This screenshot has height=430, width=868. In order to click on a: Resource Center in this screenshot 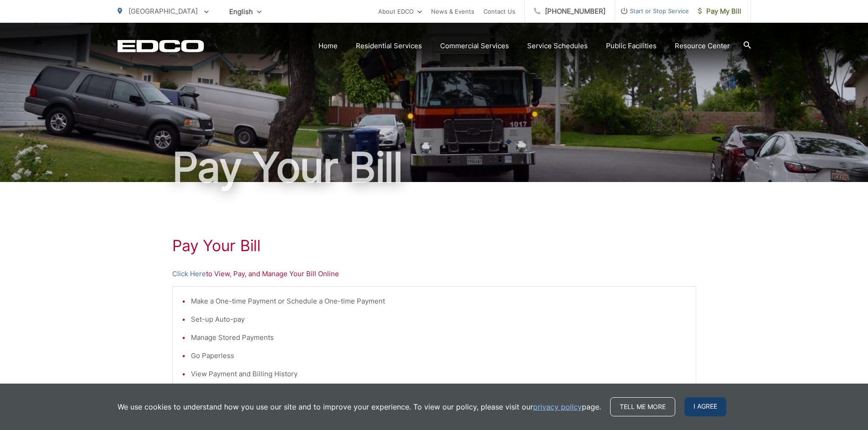, I will do `click(702, 46)`.